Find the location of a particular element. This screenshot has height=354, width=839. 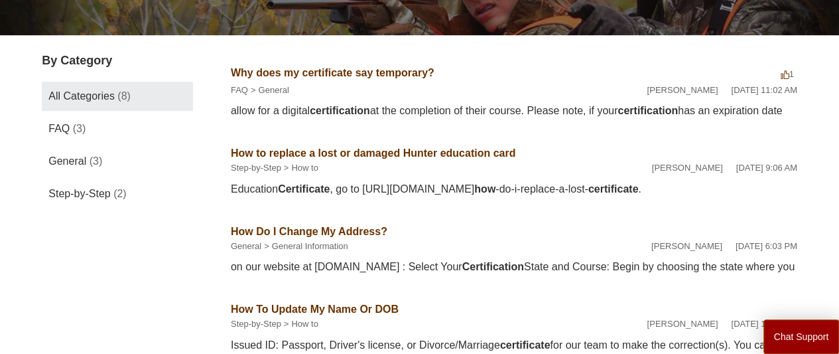

time: 07/28/2022, 09:06 is located at coordinates (767, 167).